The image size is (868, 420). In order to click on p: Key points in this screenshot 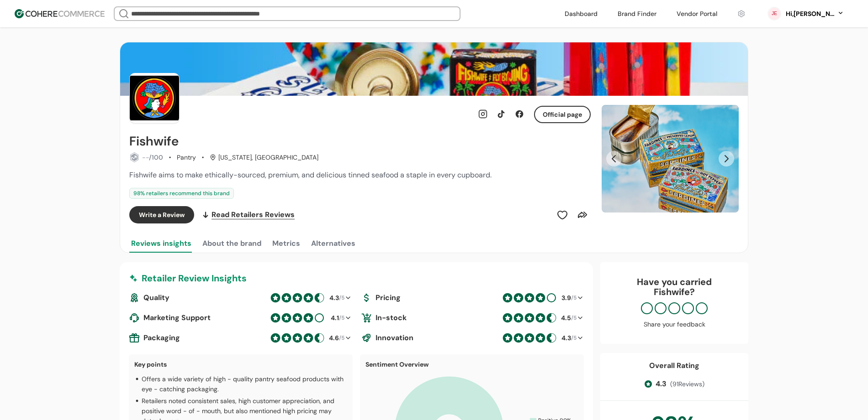, I will do `click(241, 365)`.